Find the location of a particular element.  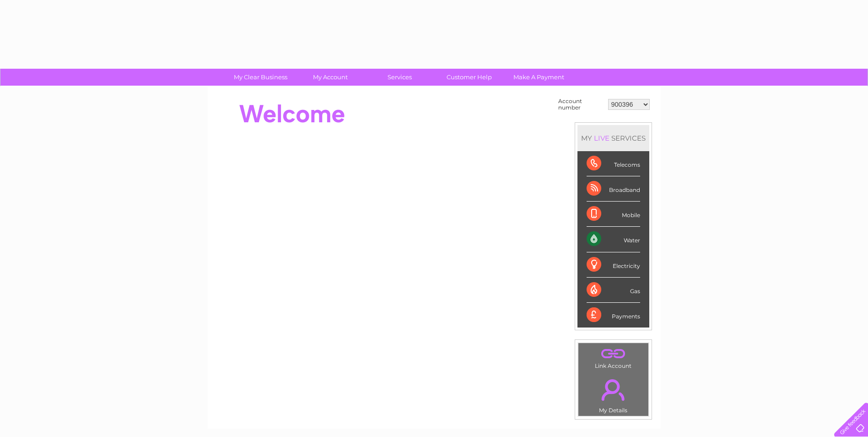

div: Broadband is located at coordinates (613, 189).